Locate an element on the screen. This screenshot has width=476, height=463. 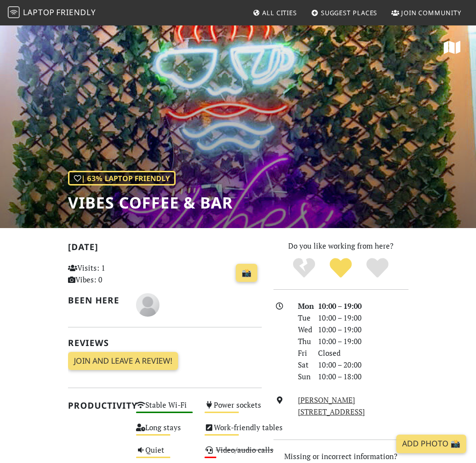
img: blank-535327c66bd565773addf3077783bbfce4b00ec00e9fd257753287c682c7fa38.png is located at coordinates (148, 305).